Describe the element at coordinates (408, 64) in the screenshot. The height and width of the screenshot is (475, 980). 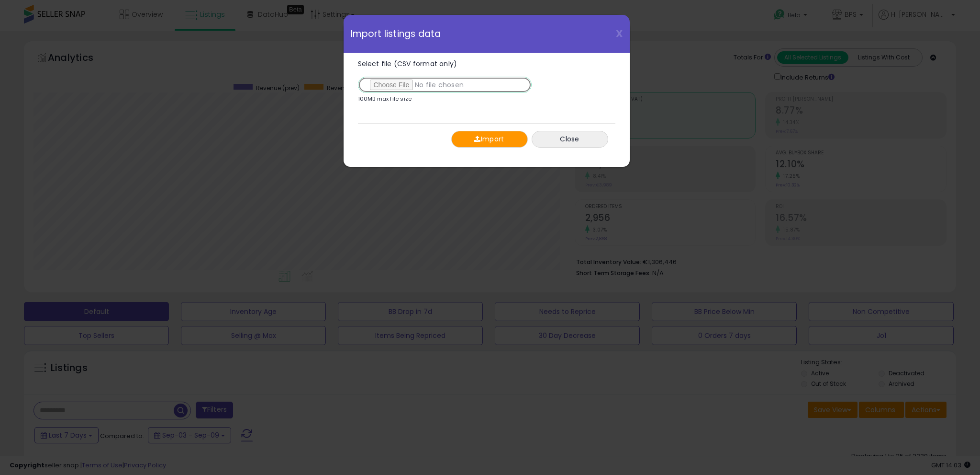
I see `span: Select file (CSV format only)` at that location.